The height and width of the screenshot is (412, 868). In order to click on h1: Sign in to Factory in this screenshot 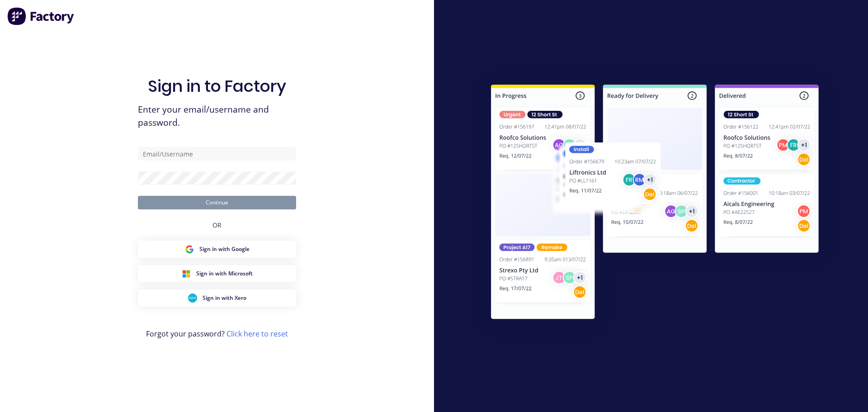, I will do `click(217, 86)`.